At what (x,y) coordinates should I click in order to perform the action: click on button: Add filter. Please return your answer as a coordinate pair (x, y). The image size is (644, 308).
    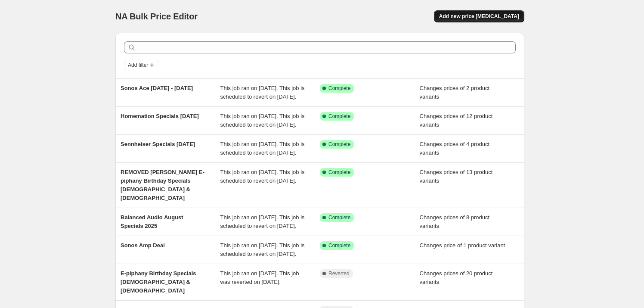
    Looking at the image, I should click on (141, 65).